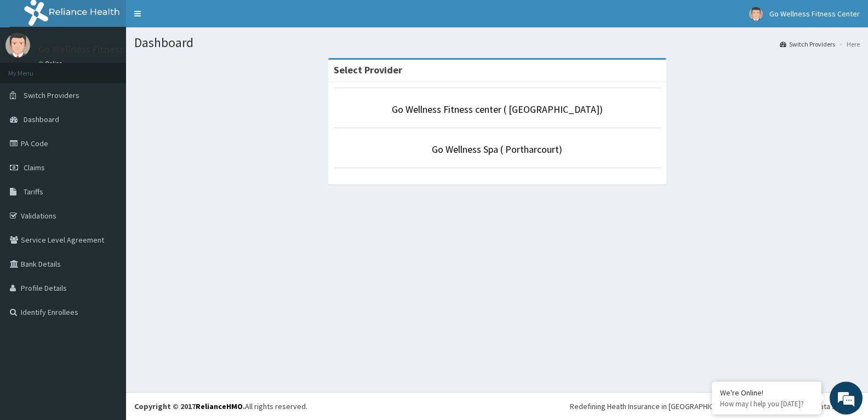 The image size is (868, 420). I want to click on a: RelianceHMO, so click(219, 407).